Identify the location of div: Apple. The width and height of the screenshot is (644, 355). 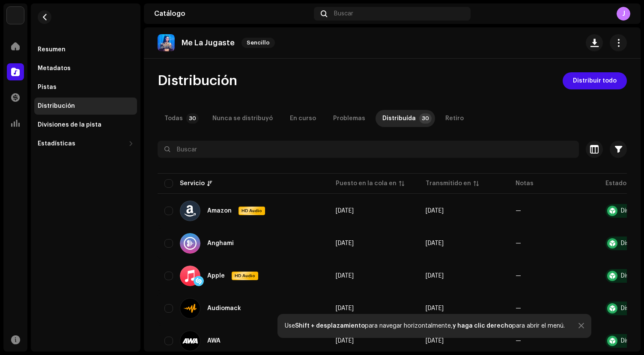
(216, 276).